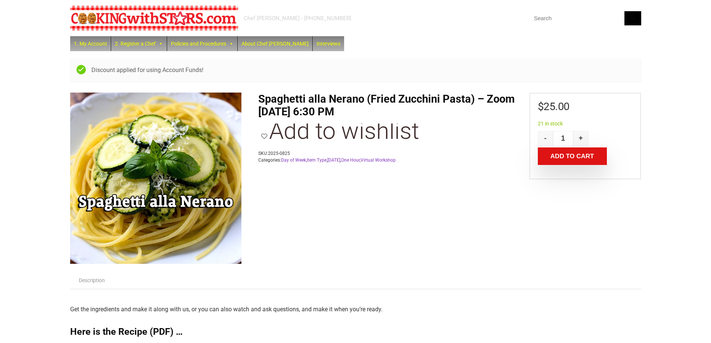 This screenshot has height=343, width=711. Describe the element at coordinates (154, 18) in the screenshot. I see `img: Chef Paula's Cooking With Stars` at that location.